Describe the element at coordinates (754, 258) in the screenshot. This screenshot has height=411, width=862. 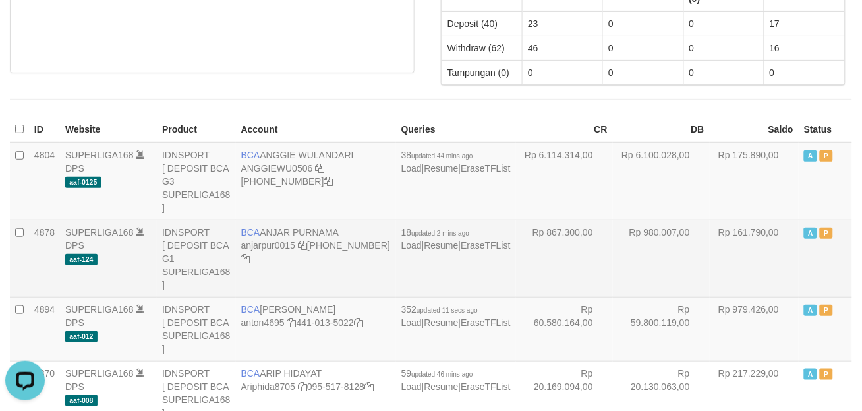
I see `td: Rp 161.790,00` at that location.